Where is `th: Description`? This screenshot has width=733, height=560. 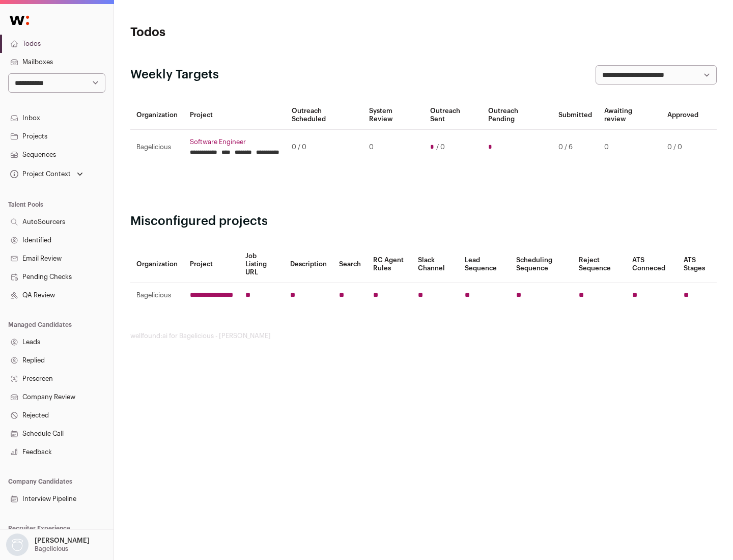 th: Description is located at coordinates (308, 264).